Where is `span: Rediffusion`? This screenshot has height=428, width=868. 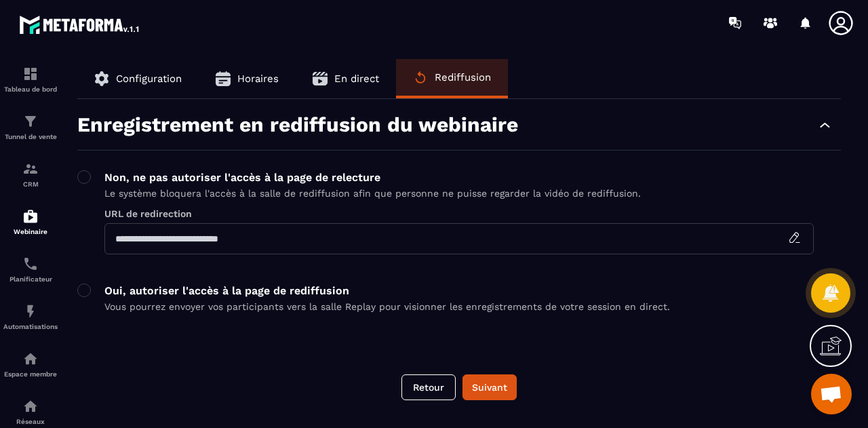
span: Rediffusion is located at coordinates (463, 78).